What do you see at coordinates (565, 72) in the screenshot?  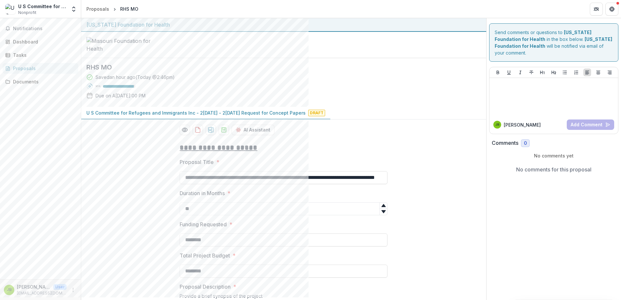 I see `button: Bullet List` at bounding box center [565, 72].